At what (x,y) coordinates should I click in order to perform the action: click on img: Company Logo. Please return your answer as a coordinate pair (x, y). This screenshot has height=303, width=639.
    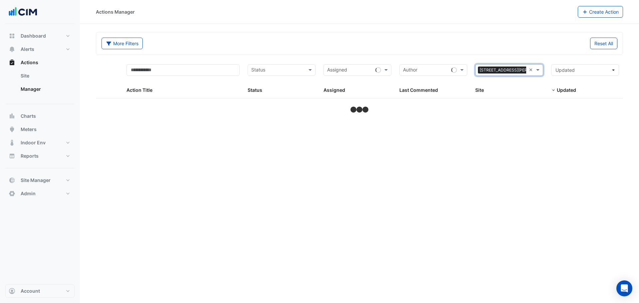
    Looking at the image, I should click on (23, 12).